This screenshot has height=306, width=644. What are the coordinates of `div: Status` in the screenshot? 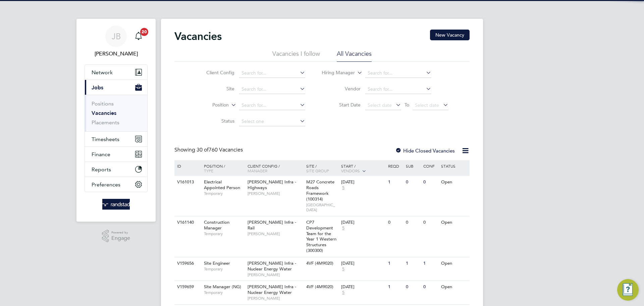 It's located at (454, 166).